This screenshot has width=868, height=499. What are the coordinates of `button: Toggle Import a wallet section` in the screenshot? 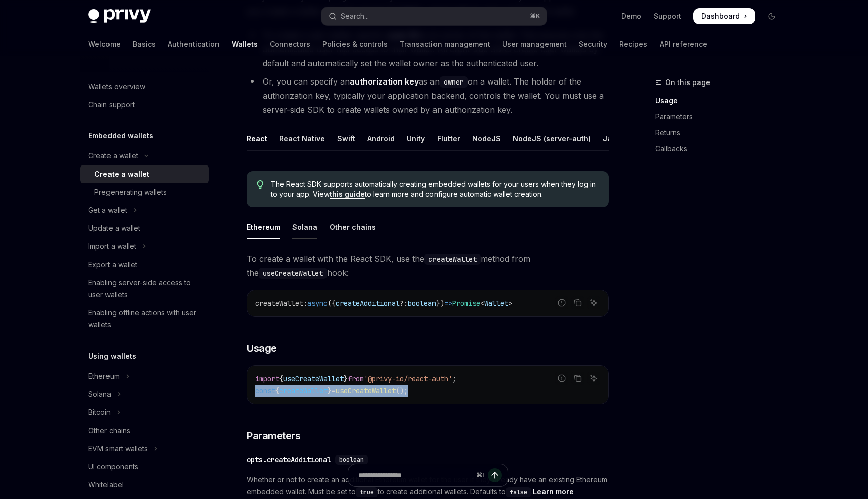 It's located at (145, 246).